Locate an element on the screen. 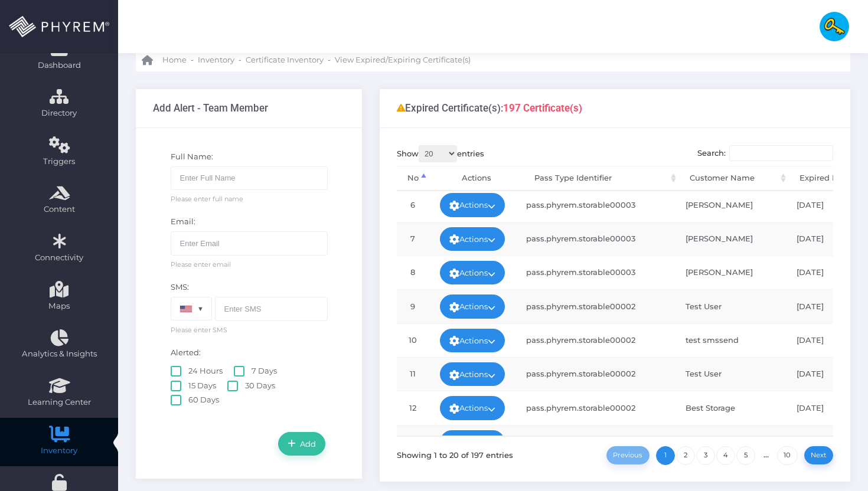 The width and height of the screenshot is (868, 491). span: Dashboard is located at coordinates (59, 65).